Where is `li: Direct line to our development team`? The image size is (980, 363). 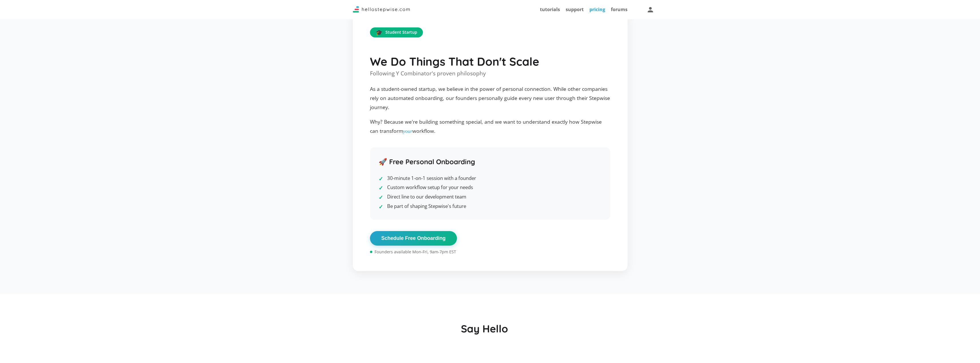 li: Direct line to our development team is located at coordinates (490, 197).